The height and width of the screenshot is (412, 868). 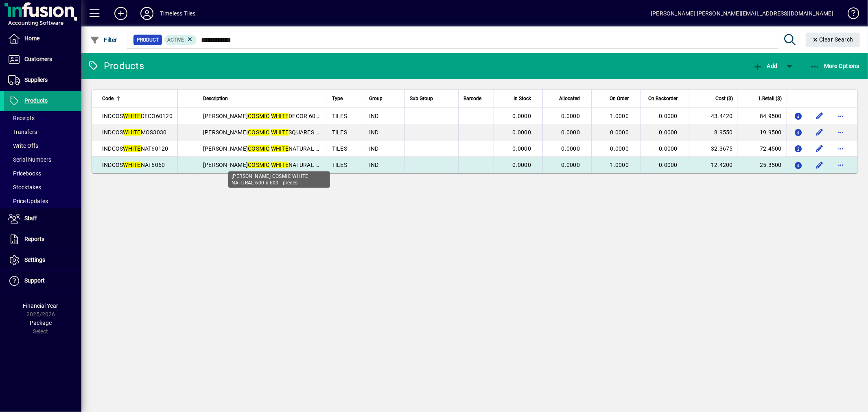 What do you see at coordinates (180, 40) in the screenshot?
I see `mat-chip: Activation Status: Active` at bounding box center [180, 40].